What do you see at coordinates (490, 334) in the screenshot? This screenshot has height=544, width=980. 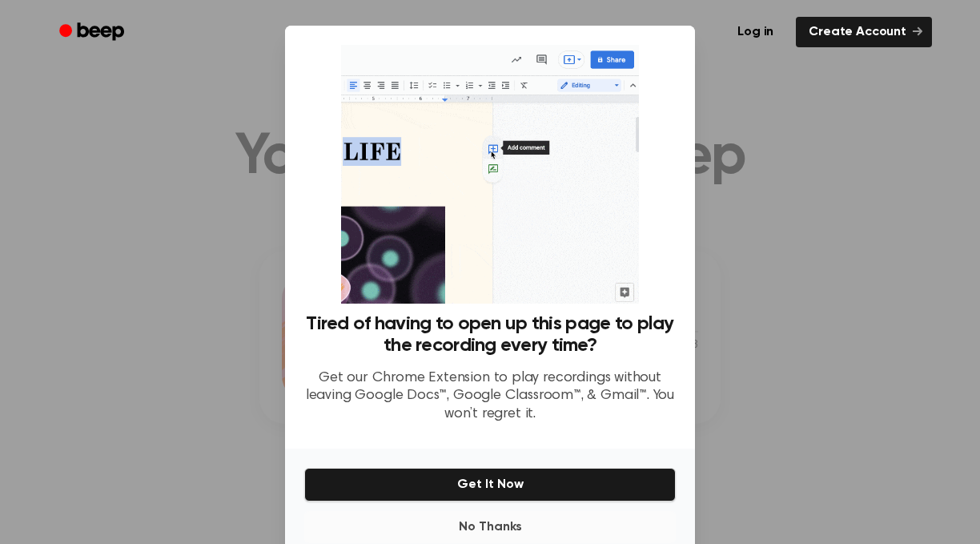 I see `h3: Tired of having to open up this page to play the recording every time?` at bounding box center [490, 334].